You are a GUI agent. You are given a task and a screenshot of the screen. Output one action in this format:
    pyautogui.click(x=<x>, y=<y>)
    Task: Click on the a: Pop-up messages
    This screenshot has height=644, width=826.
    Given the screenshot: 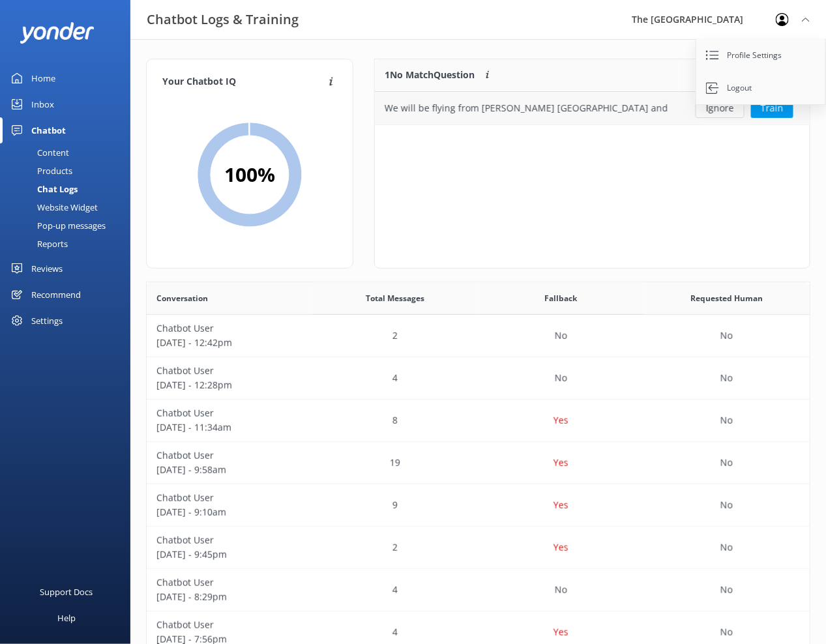 What is the action you would take?
    pyautogui.click(x=69, y=225)
    